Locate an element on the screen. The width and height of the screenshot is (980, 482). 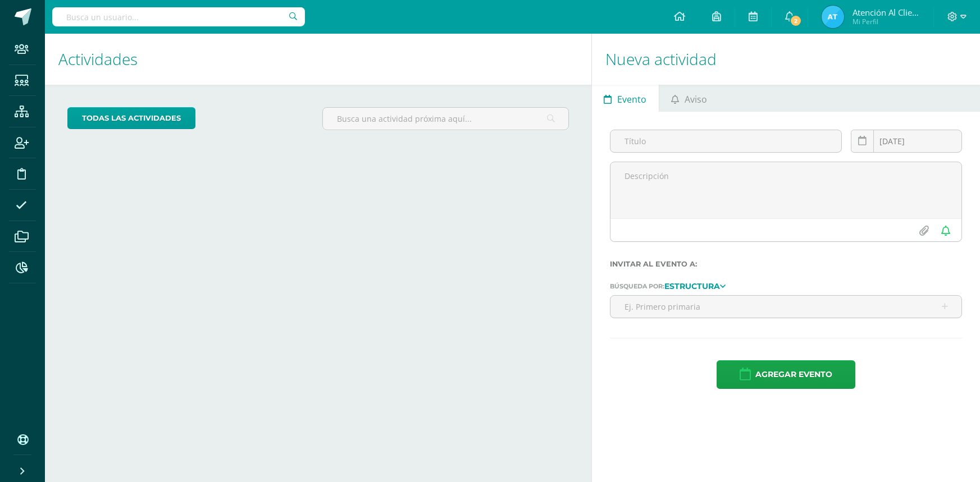
h1: Actividades is located at coordinates (317, 59).